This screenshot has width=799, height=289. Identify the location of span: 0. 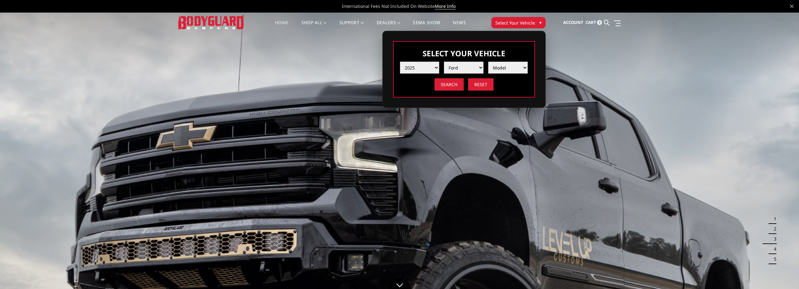
(600, 22).